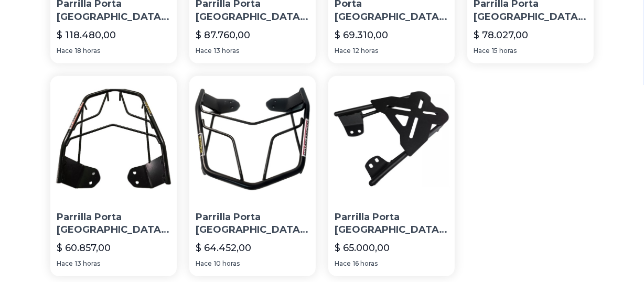  What do you see at coordinates (365, 51) in the screenshot?
I see `span: 12 horas` at bounding box center [365, 51].